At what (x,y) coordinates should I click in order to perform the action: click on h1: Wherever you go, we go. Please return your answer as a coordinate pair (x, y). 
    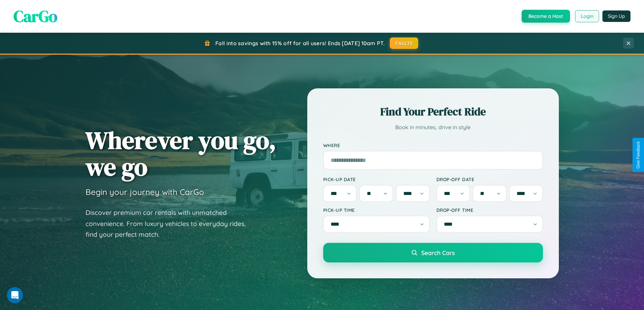
    Looking at the image, I should click on (181, 154).